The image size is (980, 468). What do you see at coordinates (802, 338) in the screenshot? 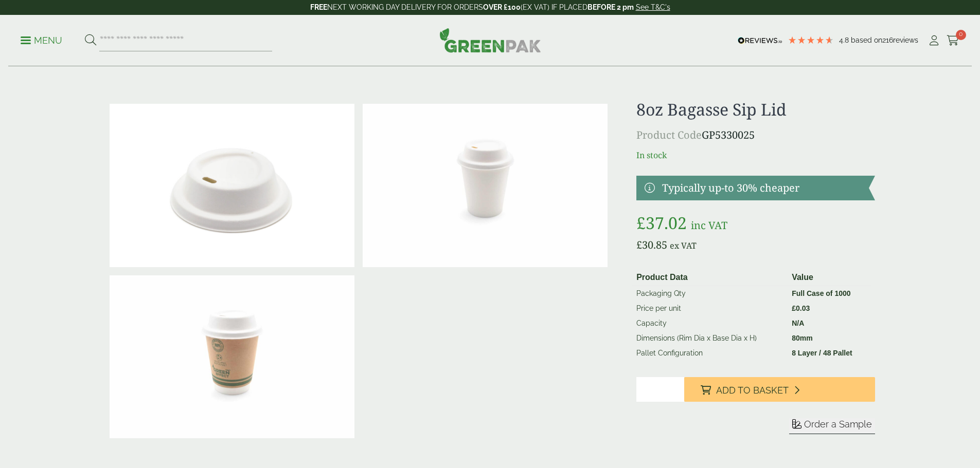
I see `strong: 80mm` at bounding box center [802, 338].